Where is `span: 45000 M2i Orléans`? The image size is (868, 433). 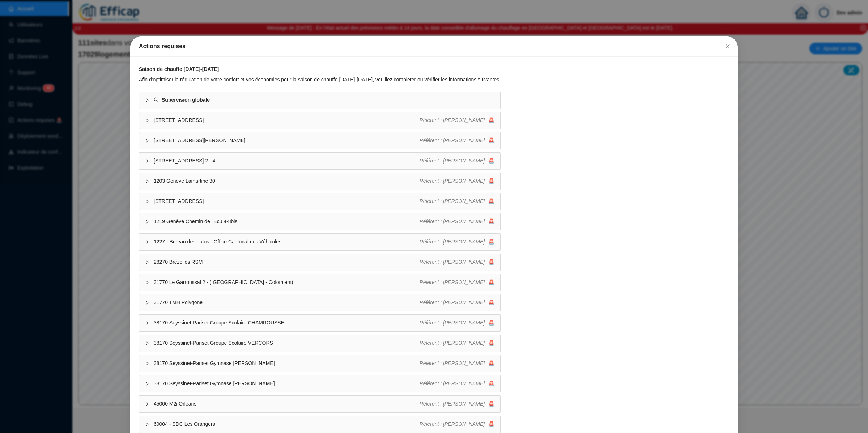
span: 45000 M2i Orléans is located at coordinates (286, 404).